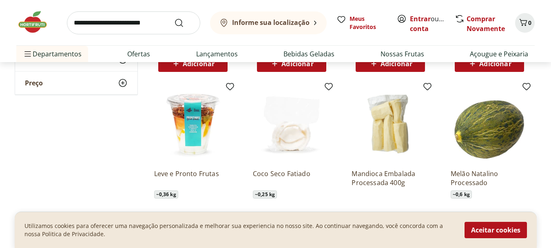  Describe the element at coordinates (184, 23) in the screenshot. I see `button: Submit Search` at that location.